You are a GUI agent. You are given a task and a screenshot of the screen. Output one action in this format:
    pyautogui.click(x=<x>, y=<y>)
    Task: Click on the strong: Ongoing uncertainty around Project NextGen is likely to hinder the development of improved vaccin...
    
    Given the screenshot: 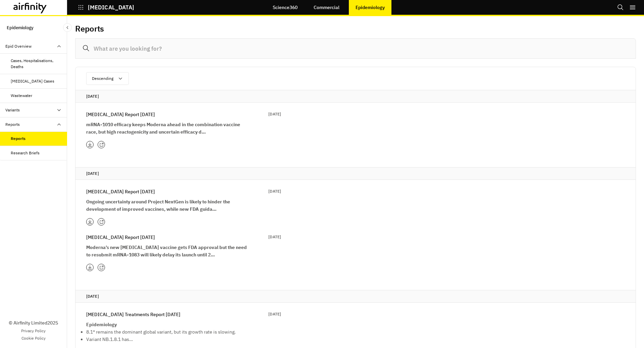 What is the action you would take?
    pyautogui.click(x=158, y=206)
    